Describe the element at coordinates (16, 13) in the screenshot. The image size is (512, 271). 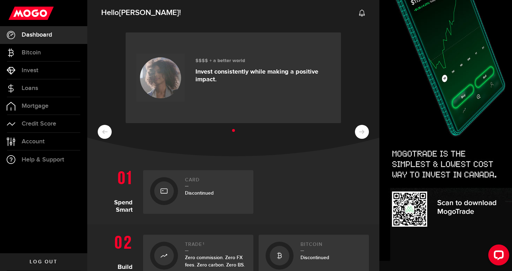
I see `button: Open LiveChat chat widget` at that location.